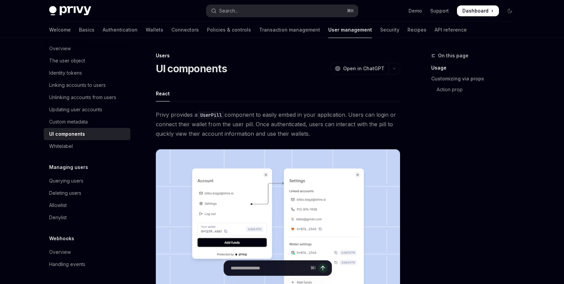 The width and height of the screenshot is (564, 284). I want to click on a: Basics, so click(87, 30).